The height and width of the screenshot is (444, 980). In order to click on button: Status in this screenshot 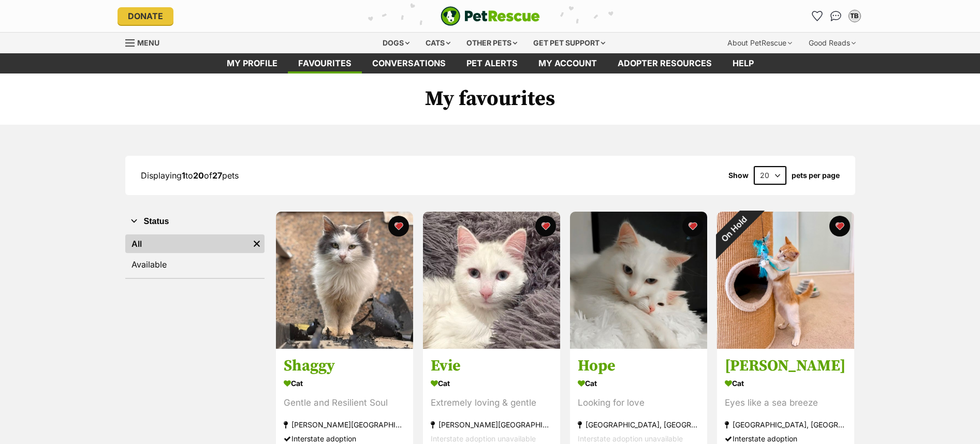, I will do `click(195, 221)`.